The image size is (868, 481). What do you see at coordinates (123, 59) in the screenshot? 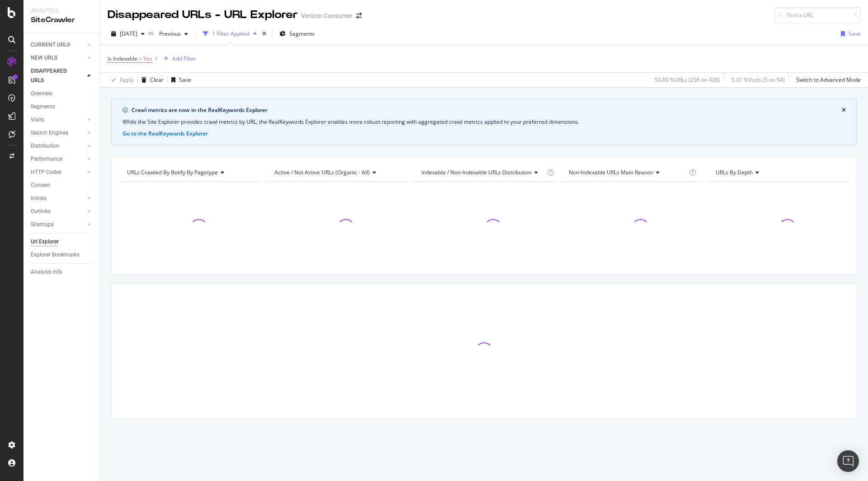
I see `span: Is Indexable` at bounding box center [123, 59].